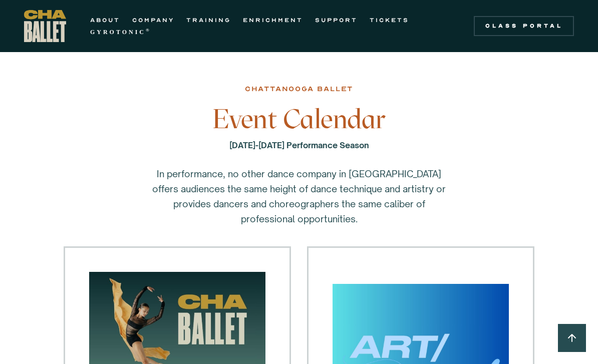  I want to click on a: SUPPORT, so click(336, 20).